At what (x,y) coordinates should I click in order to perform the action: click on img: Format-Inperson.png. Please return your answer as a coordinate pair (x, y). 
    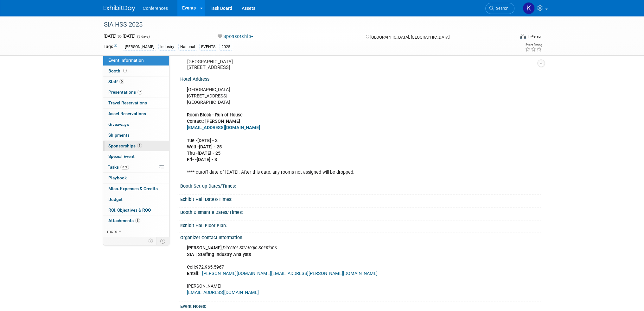
    Looking at the image, I should click on (523, 36).